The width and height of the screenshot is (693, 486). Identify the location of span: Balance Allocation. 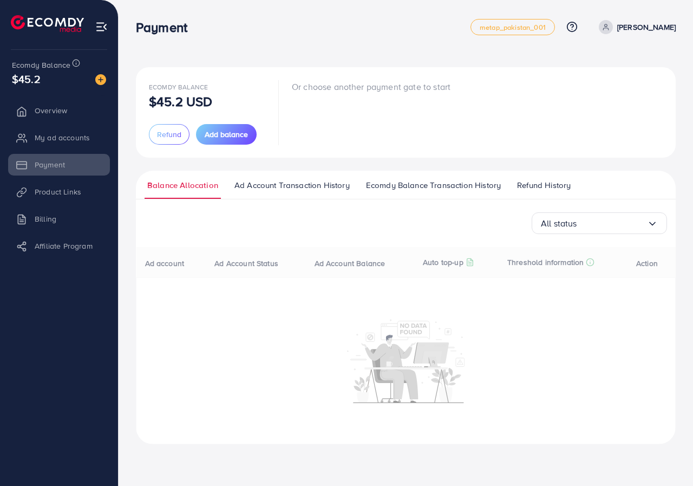
(183, 185).